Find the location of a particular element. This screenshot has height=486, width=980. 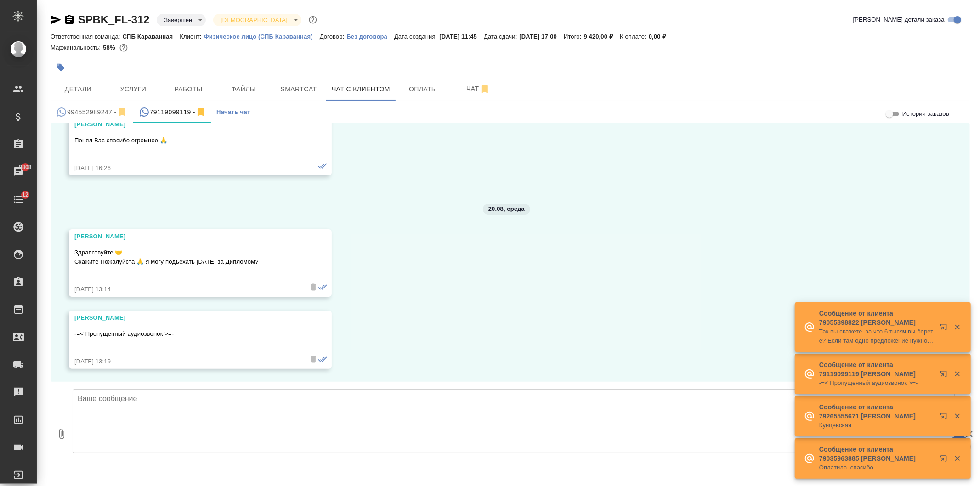

p: 9 420,00 ₽ is located at coordinates (602, 36).